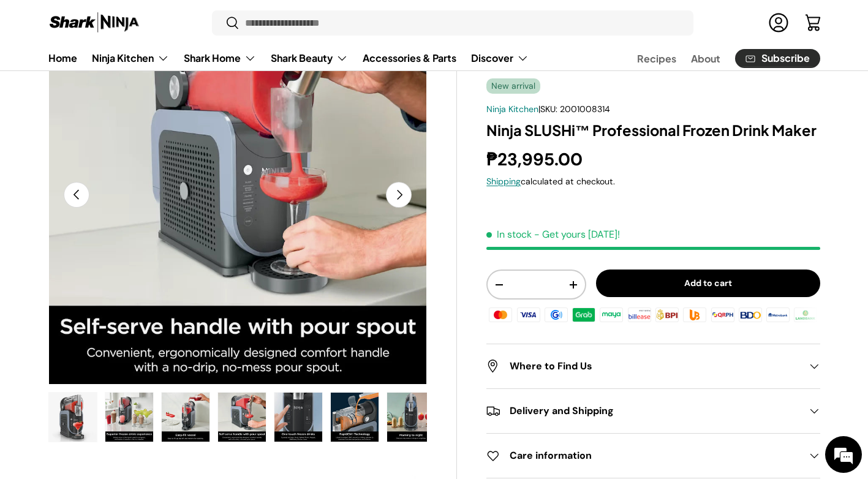 This screenshot has width=868, height=479. What do you see at coordinates (513, 86) in the screenshot?
I see `span: New arrival` at bounding box center [513, 86].